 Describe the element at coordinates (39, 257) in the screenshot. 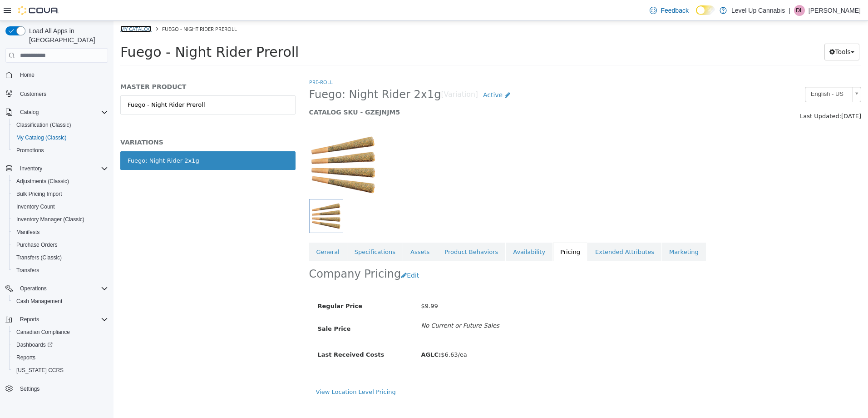

I see `a: Transfers (Classic)` at that location.